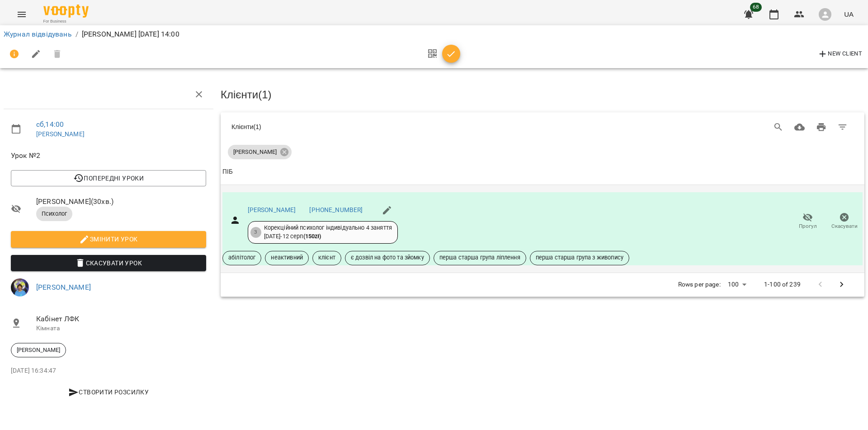 The image size is (868, 430). What do you see at coordinates (736, 285) in the screenshot?
I see `div: 100` at bounding box center [736, 285].